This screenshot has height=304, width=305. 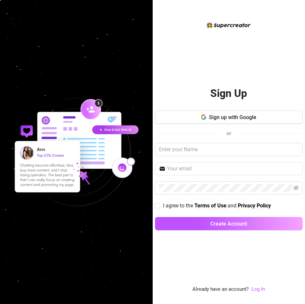 I want to click on span: Already have an account?, so click(x=220, y=290).